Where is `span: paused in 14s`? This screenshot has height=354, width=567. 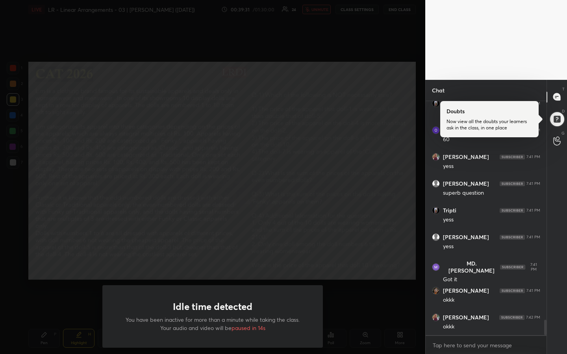 span: paused in 14s is located at coordinates (248, 328).